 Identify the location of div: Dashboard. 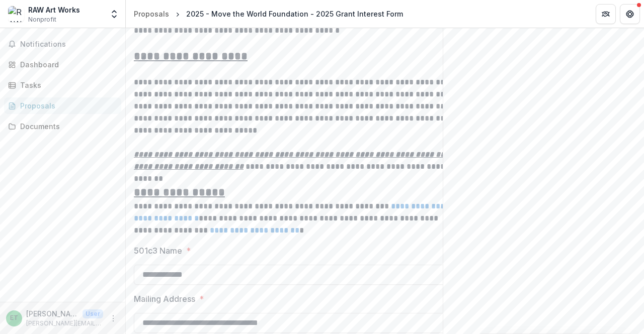
(66, 64).